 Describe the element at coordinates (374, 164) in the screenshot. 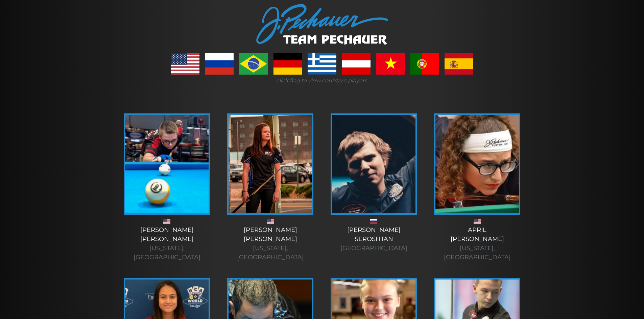

I see `img: andrei-1-225x320.jpg` at that location.